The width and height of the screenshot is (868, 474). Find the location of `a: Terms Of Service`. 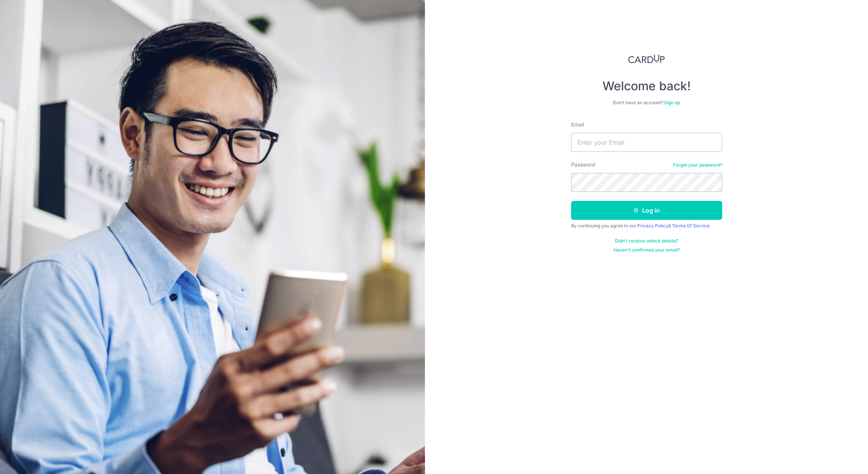

a: Terms Of Service is located at coordinates (691, 225).